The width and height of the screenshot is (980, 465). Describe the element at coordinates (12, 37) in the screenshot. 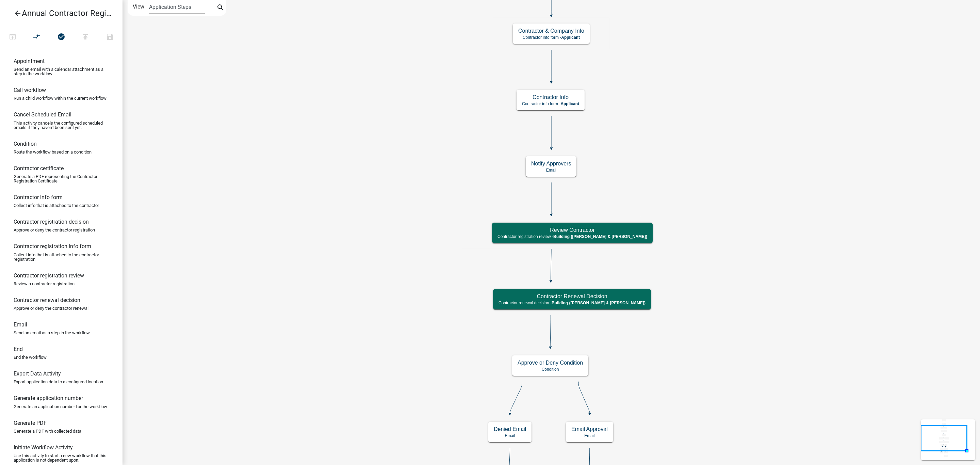

I see `i: open_in_browser` at that location.